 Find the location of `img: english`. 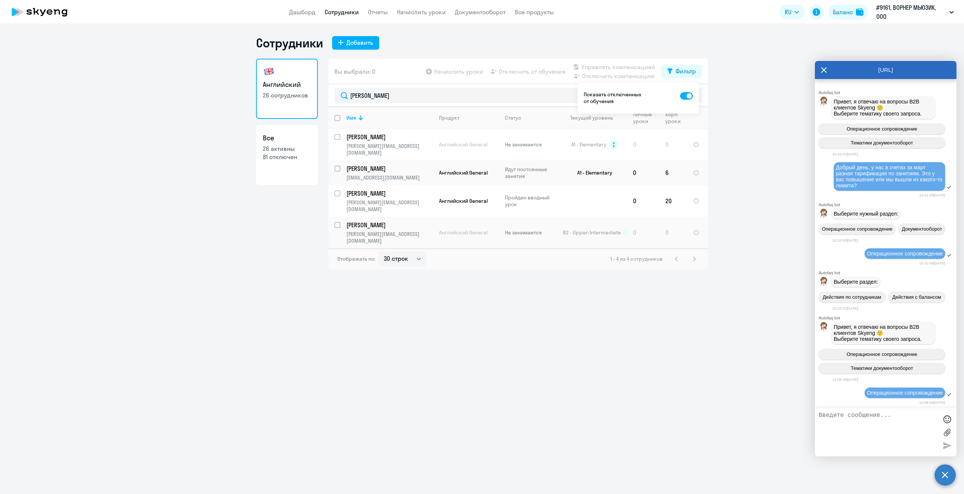

img: english is located at coordinates (269, 72).